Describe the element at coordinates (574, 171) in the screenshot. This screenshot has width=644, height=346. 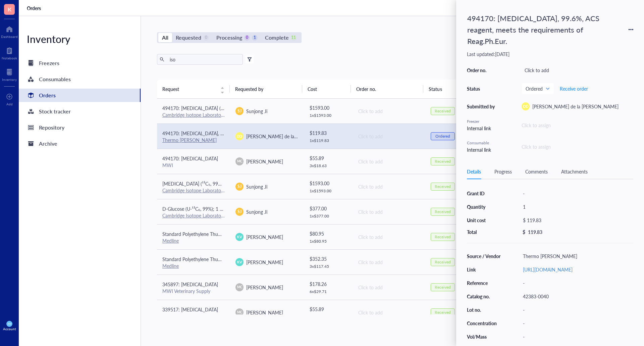
I see `div: Attachments` at that location.